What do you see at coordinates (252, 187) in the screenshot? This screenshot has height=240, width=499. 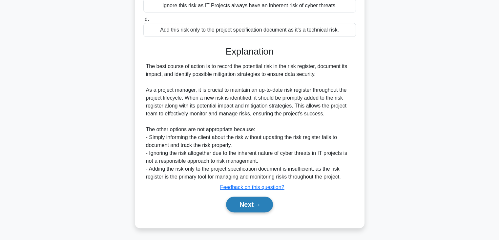 I see `u: Feedback on this question?` at bounding box center [252, 187].